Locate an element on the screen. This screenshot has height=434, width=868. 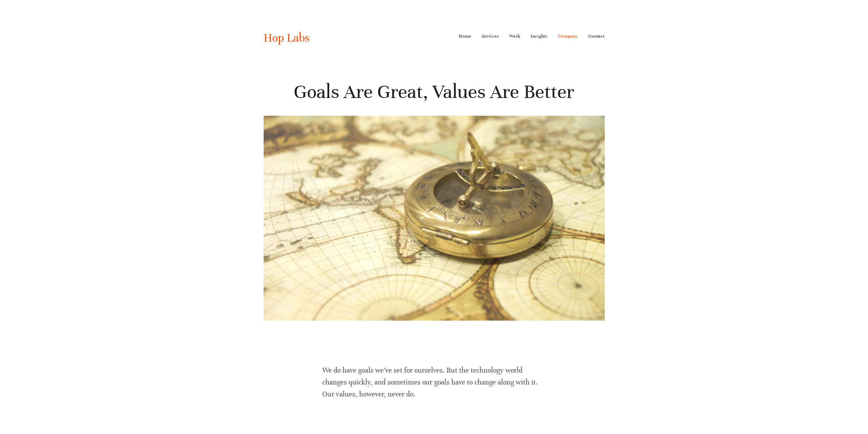
a: Insights is located at coordinates (539, 37).